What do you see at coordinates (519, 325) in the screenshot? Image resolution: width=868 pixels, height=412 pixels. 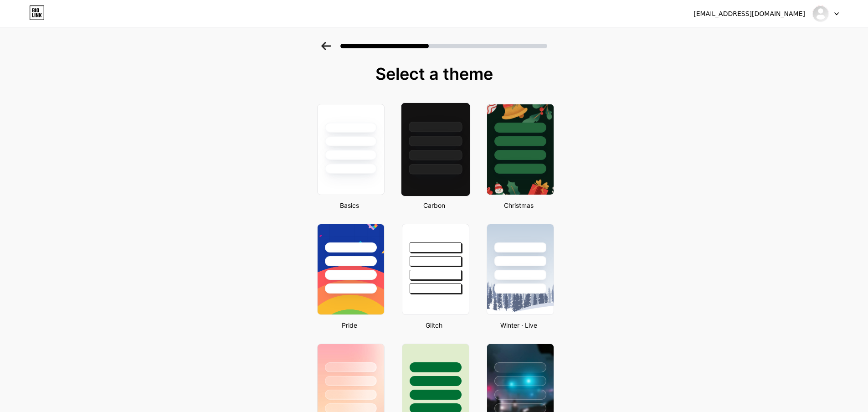 I see `div: Winter · Live` at bounding box center [519, 325].